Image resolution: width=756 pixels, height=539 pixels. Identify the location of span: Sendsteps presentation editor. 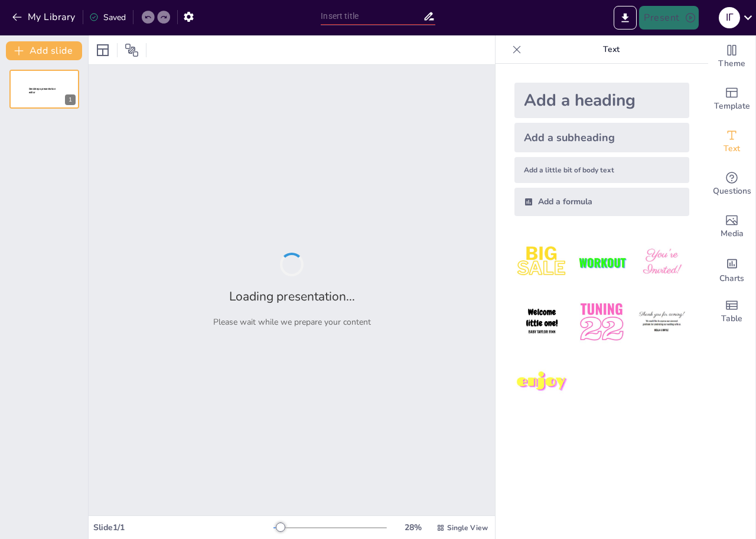
(42, 90).